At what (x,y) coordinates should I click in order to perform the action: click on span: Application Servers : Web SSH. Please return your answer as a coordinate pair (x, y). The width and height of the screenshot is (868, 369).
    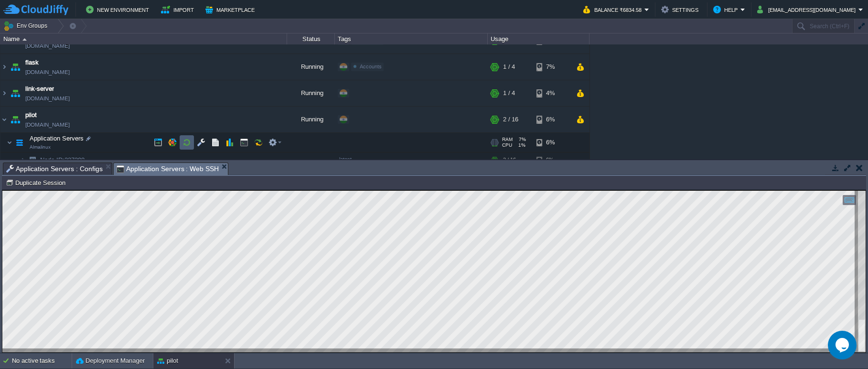
    Looking at the image, I should click on (168, 169).